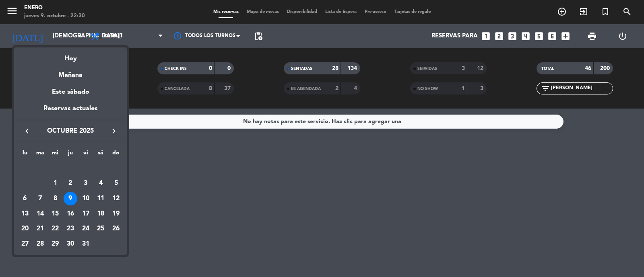 The height and width of the screenshot is (277, 644). I want to click on div: 19, so click(116, 214).